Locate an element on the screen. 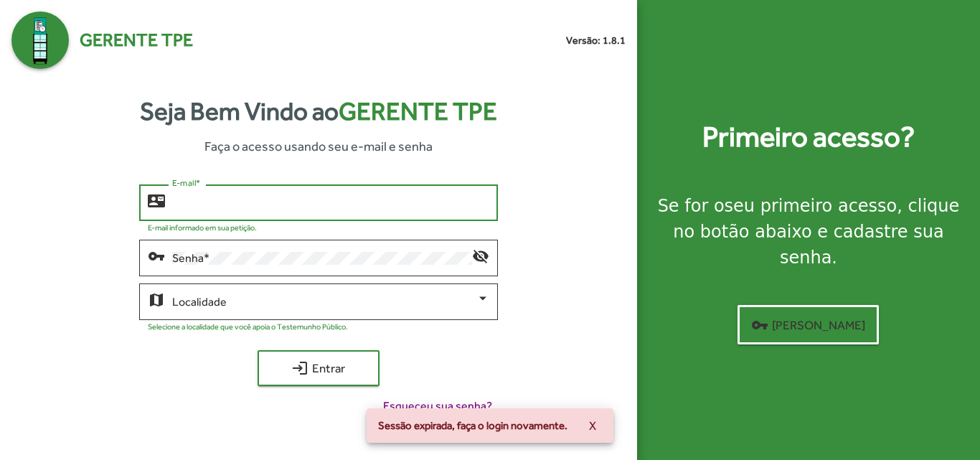  span: Sessão expirada, faça o login novamente. is located at coordinates (473, 426).